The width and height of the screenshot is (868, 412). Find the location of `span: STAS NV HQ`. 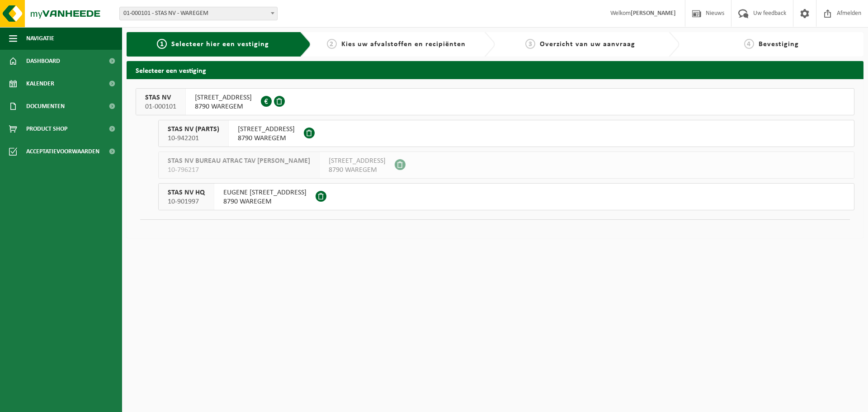

span: STAS NV HQ is located at coordinates (186, 192).